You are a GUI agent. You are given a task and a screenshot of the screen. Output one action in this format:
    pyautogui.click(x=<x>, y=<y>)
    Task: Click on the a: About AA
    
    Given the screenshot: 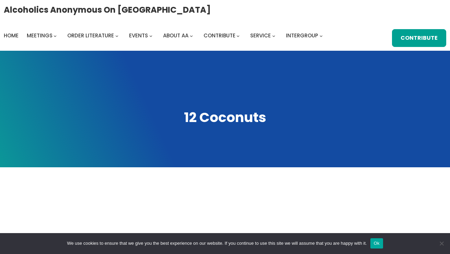 What is the action you would take?
    pyautogui.click(x=176, y=36)
    